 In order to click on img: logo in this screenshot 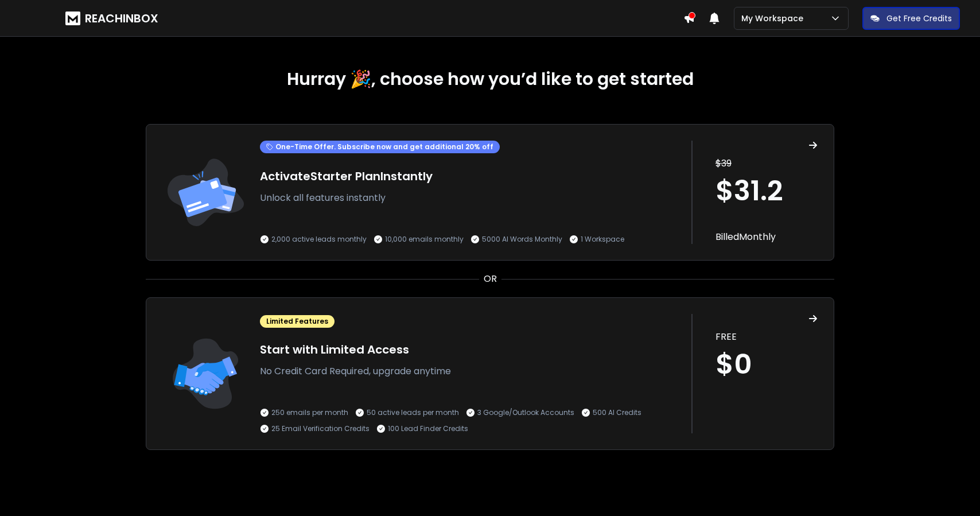, I will do `click(73, 18)`.